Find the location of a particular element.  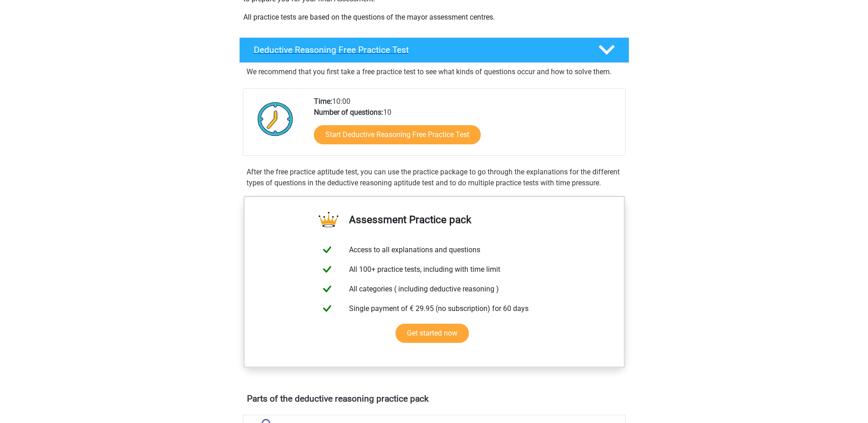

img: Clock is located at coordinates (275, 119).